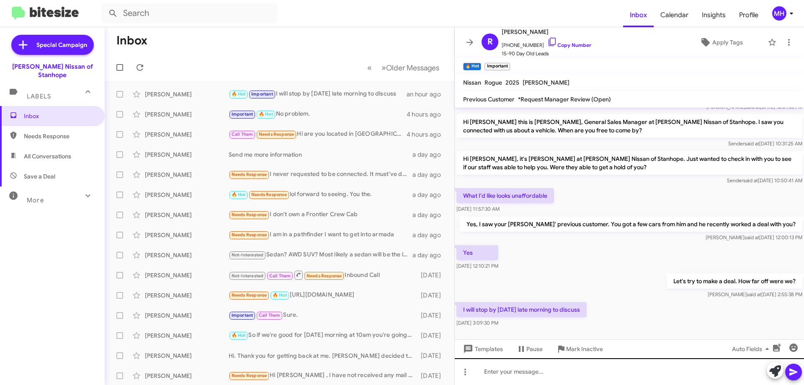  Describe the element at coordinates (320, 214) in the screenshot. I see `div: I don't own a Frontier Crew Cab` at that location.